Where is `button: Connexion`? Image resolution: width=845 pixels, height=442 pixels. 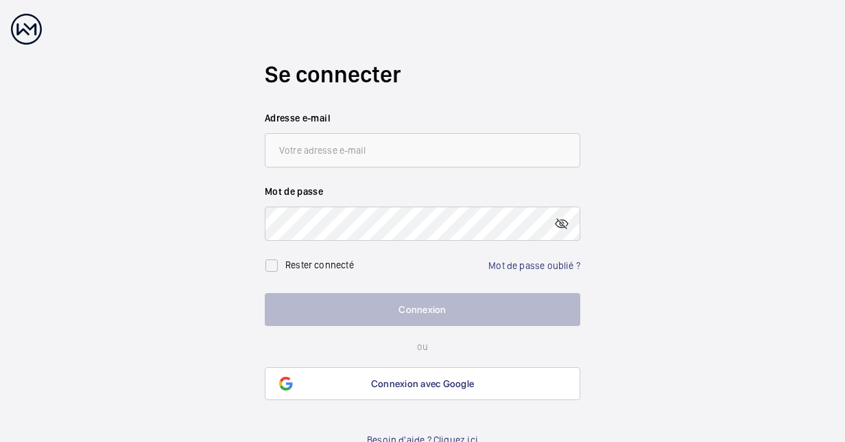
button: Connexion is located at coordinates (422, 309).